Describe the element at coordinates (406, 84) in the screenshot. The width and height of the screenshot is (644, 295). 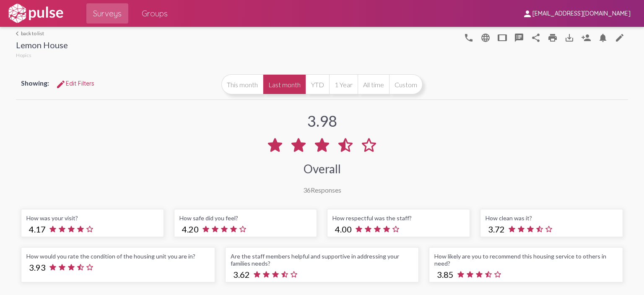
I see `button: Custom` at that location.